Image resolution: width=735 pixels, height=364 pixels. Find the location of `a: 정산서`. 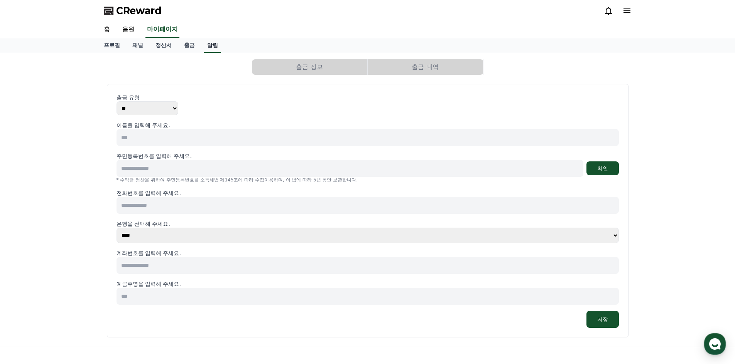

a: 정산서 is located at coordinates (164, 46).